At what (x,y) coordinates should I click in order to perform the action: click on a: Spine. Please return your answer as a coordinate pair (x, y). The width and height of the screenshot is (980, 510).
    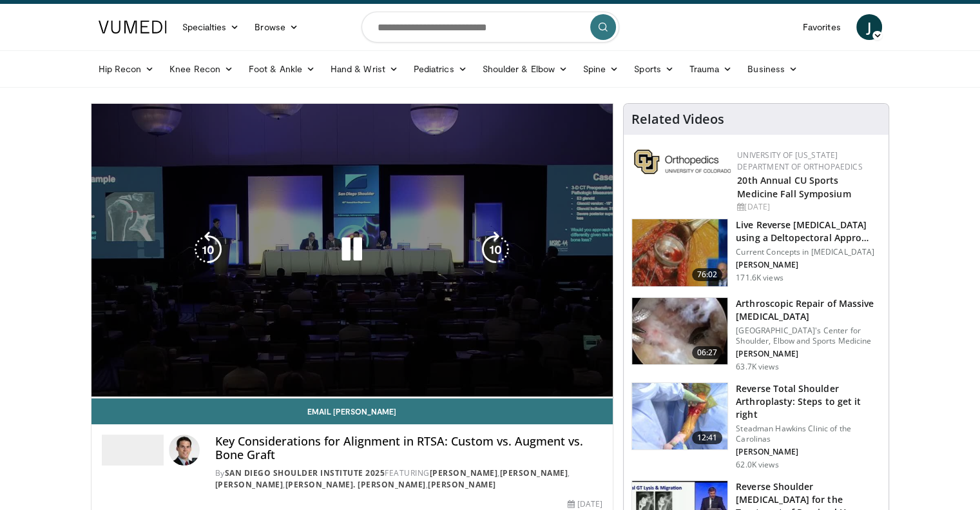
    Looking at the image, I should click on (600, 69).